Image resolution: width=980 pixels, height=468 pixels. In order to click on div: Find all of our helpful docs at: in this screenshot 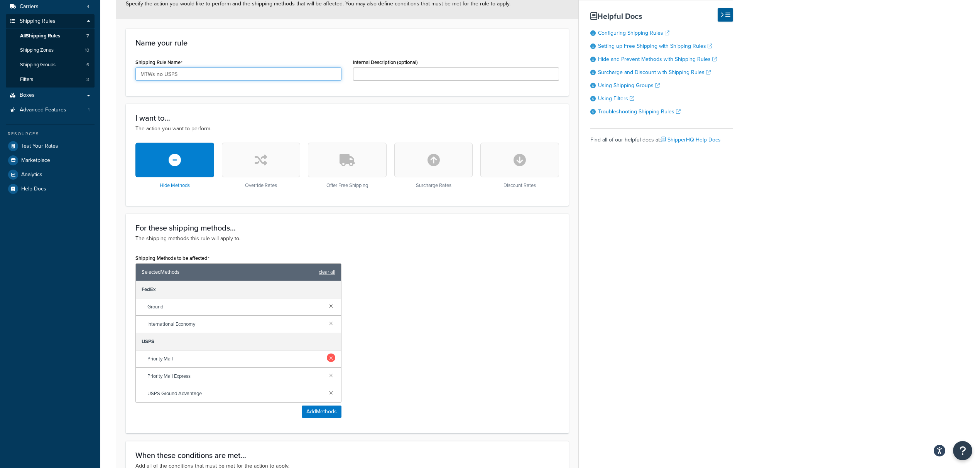, I will do `click(662, 137)`.